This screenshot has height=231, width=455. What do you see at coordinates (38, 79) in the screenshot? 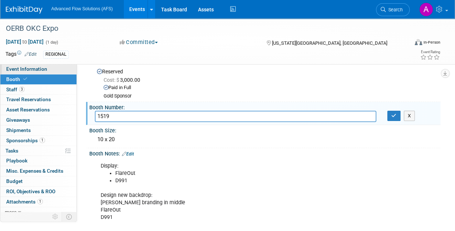
I see `a: Booth` at bounding box center [38, 79].